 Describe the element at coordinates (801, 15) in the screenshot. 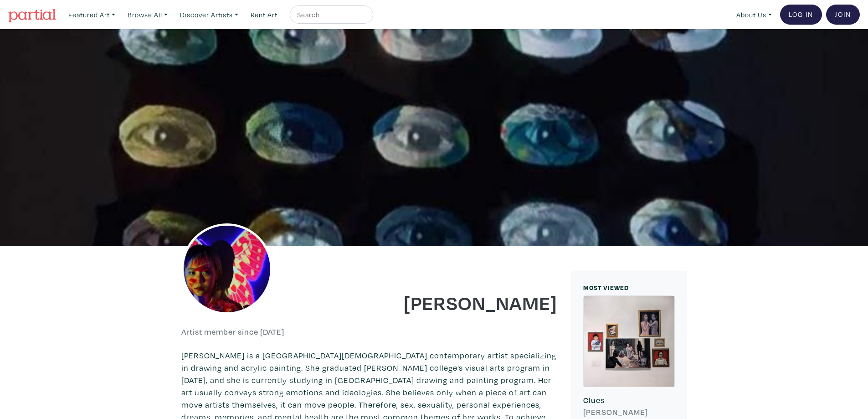

I see `a: Log In` at that location.